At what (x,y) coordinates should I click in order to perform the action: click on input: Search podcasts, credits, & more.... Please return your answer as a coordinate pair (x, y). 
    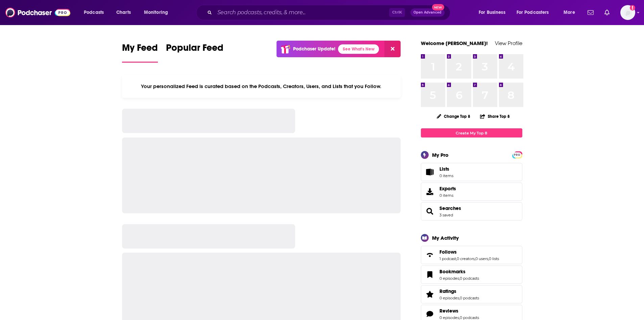
    Looking at the image, I should click on (302, 13).